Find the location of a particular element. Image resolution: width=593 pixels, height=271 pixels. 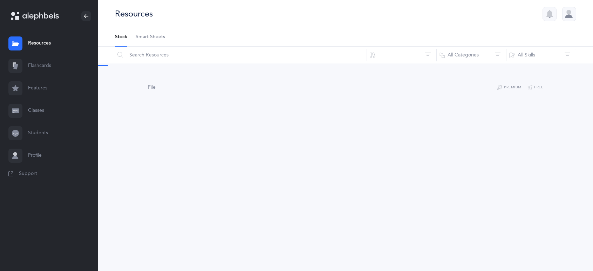

span: File is located at coordinates (152, 87).